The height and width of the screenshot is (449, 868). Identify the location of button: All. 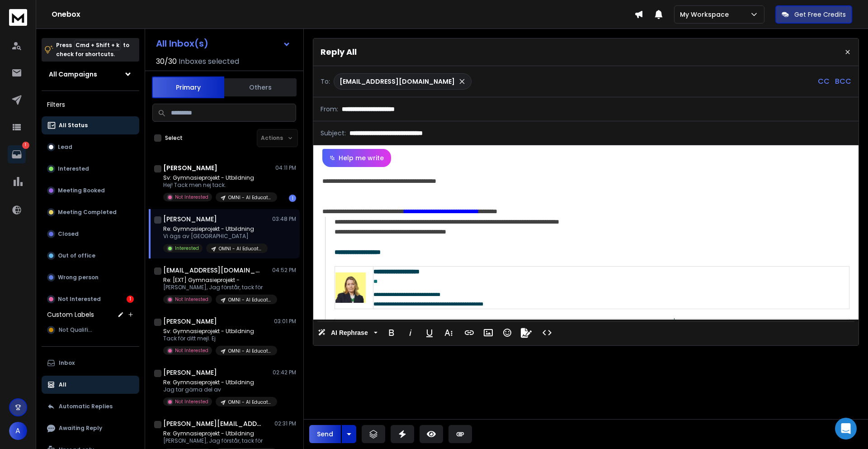
(90, 384).